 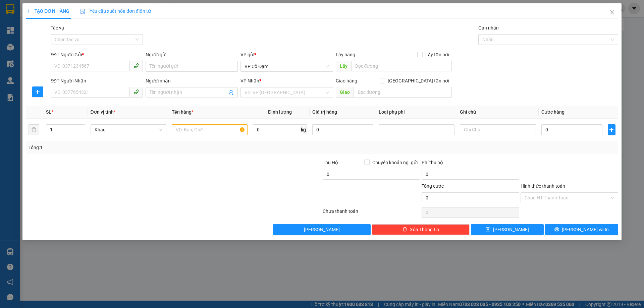 I want to click on span: Tên hàng, so click(x=182, y=112).